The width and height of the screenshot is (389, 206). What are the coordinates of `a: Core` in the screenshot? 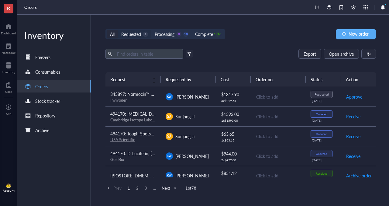 It's located at (9, 87).